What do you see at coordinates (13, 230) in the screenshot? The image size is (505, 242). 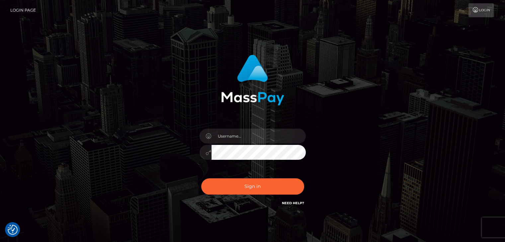 I see `img: Revisit consent button` at bounding box center [13, 230].